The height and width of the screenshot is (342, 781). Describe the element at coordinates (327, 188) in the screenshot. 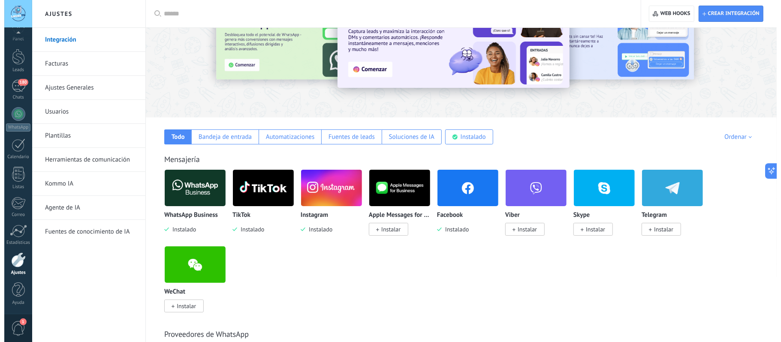

I see `img: instagram.png` at that location.